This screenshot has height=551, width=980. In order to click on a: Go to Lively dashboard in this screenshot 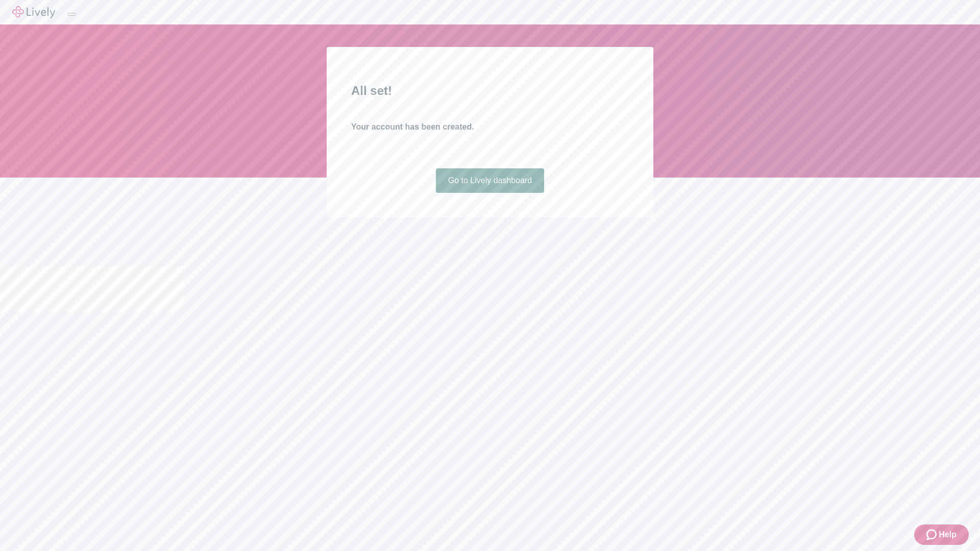, I will do `click(490, 181)`.